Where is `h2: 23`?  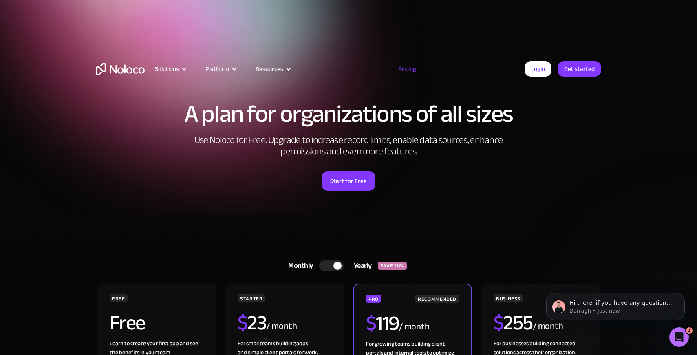 h2: 23 is located at coordinates (252, 323).